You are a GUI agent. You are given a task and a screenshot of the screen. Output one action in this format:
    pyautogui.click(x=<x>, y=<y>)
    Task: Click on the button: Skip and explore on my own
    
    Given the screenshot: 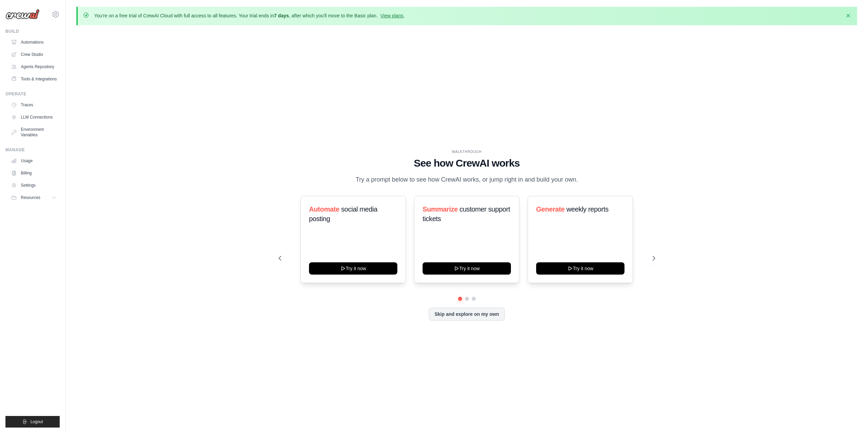 What is the action you would take?
    pyautogui.click(x=467, y=314)
    